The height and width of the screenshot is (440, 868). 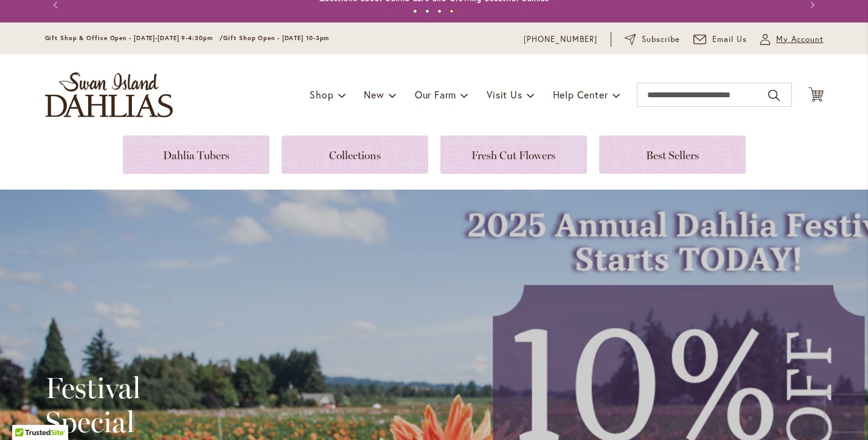 What do you see at coordinates (202, 405) in the screenshot?
I see `h2: Festival Special` at bounding box center [202, 405].